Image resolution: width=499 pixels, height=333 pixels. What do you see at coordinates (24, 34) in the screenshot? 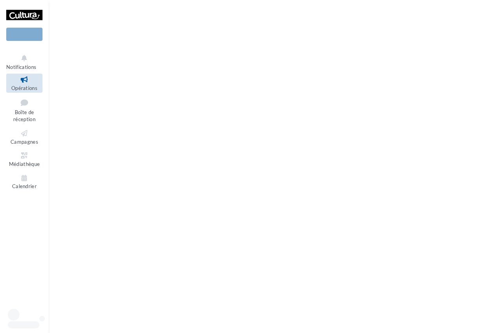
I see `div: Nouvelle campagne` at bounding box center [24, 34].